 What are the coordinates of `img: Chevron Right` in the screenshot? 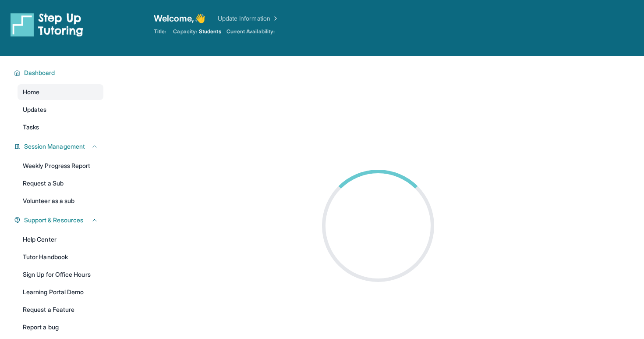 It's located at (275, 18).